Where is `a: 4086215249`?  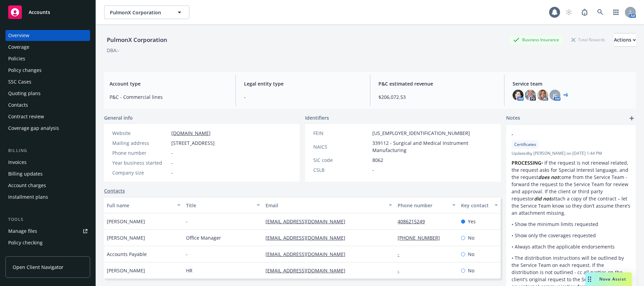 a: 4086215249 is located at coordinates (414, 221).